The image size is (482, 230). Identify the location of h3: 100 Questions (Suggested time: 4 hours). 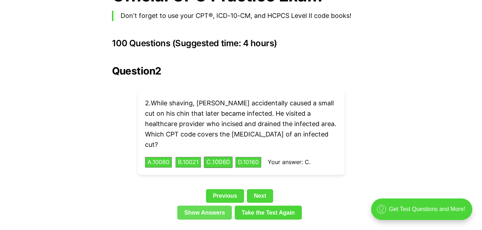
(241, 43).